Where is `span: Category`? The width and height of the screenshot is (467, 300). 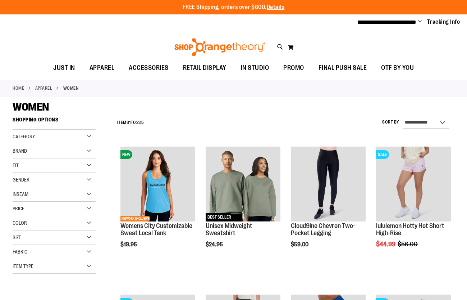 span: Category is located at coordinates (24, 136).